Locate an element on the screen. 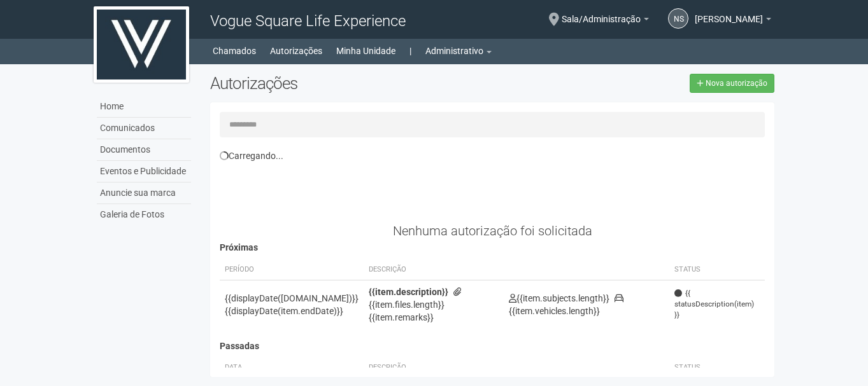 The width and height of the screenshot is (868, 386). a: Documentos is located at coordinates (143, 151).